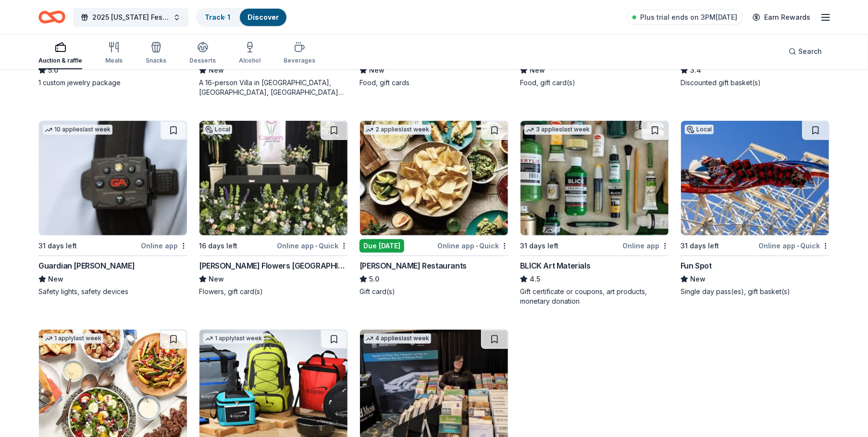 The width and height of the screenshot is (868, 437). Describe the element at coordinates (263, 17) in the screenshot. I see `a: Discover` at that location.